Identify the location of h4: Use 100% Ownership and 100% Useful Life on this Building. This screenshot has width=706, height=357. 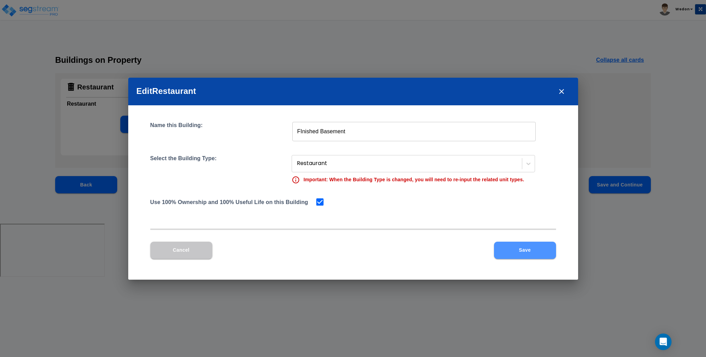
(229, 202).